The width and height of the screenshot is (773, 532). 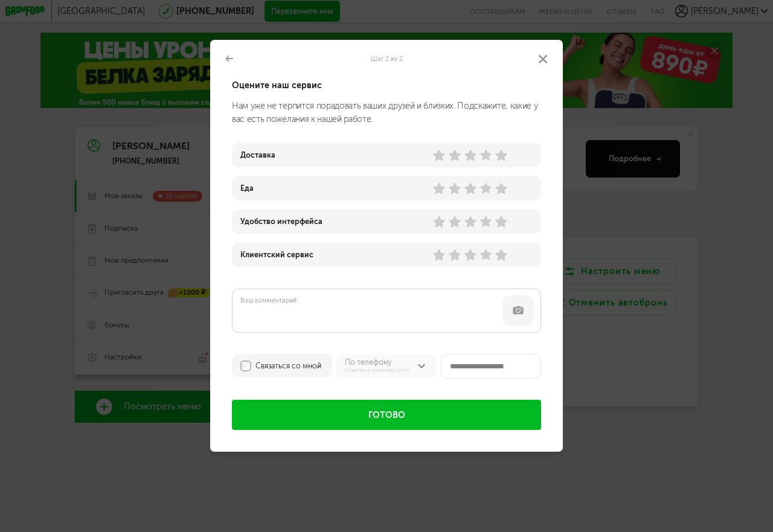 I want to click on div: Оцените наш сервис, so click(x=387, y=86).